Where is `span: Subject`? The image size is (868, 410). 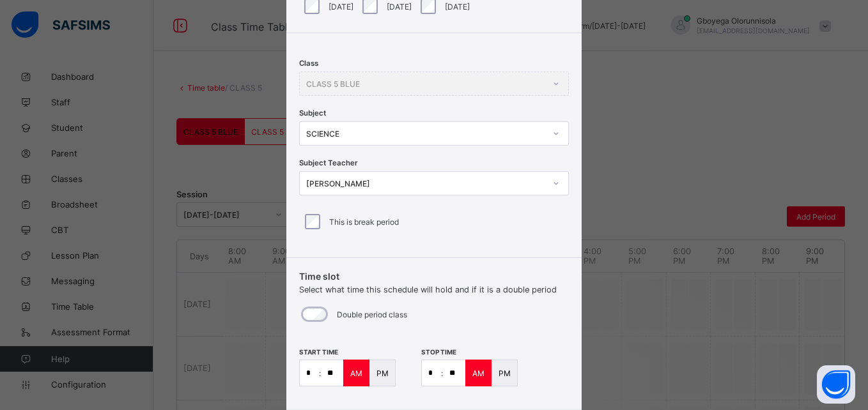 span: Subject is located at coordinates (313, 113).